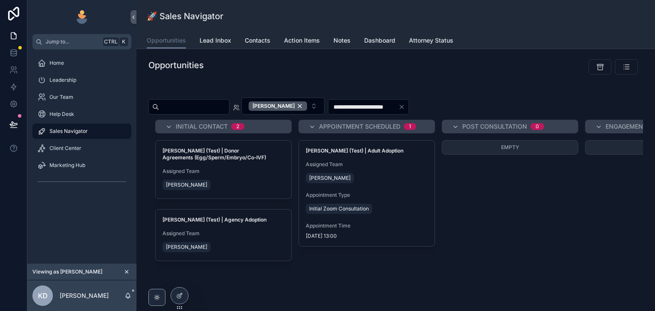  What do you see at coordinates (43, 296) in the screenshot?
I see `span: KD` at bounding box center [43, 296].